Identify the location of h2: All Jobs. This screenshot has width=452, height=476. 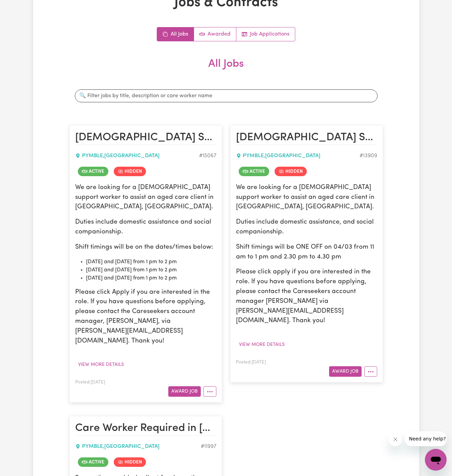
(226, 70).